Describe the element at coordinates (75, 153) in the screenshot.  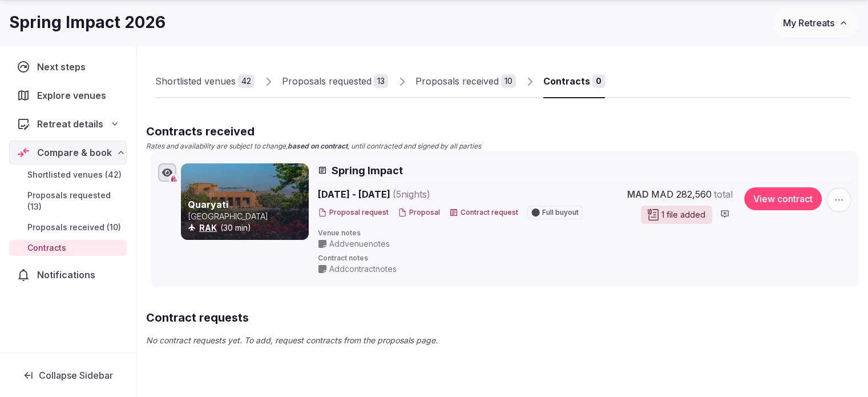
I see `span: Compare & book` at that location.